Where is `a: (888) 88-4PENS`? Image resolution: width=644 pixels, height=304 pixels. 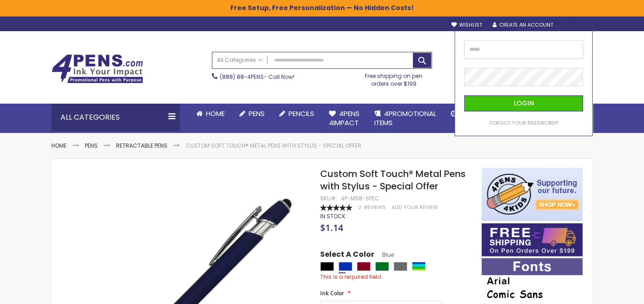
a: (888) 88-4PENS is located at coordinates (242, 77).